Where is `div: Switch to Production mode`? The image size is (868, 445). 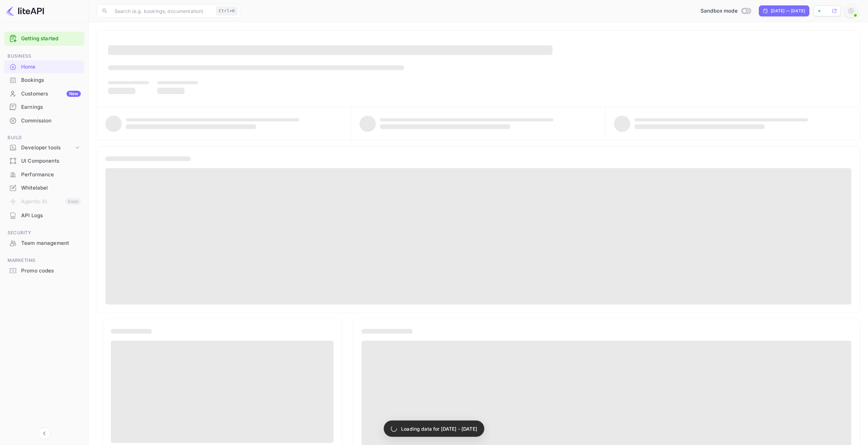
div: Switch to Production mode is located at coordinates (726, 11).